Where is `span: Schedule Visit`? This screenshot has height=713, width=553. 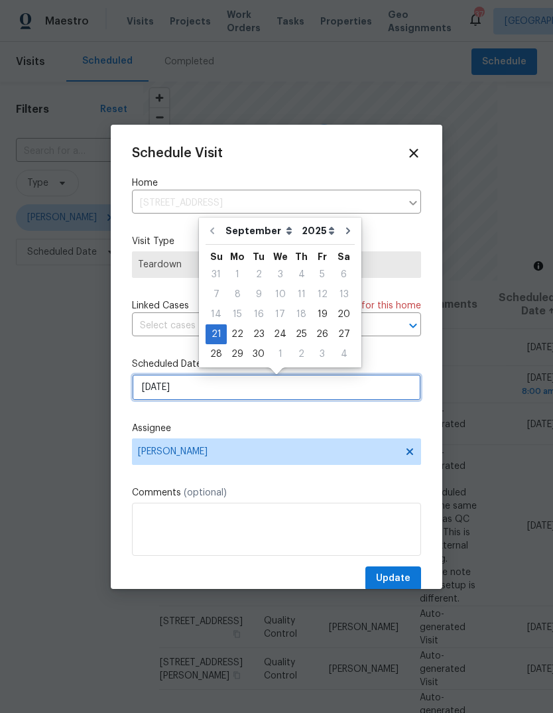 span: Schedule Visit is located at coordinates (177, 153).